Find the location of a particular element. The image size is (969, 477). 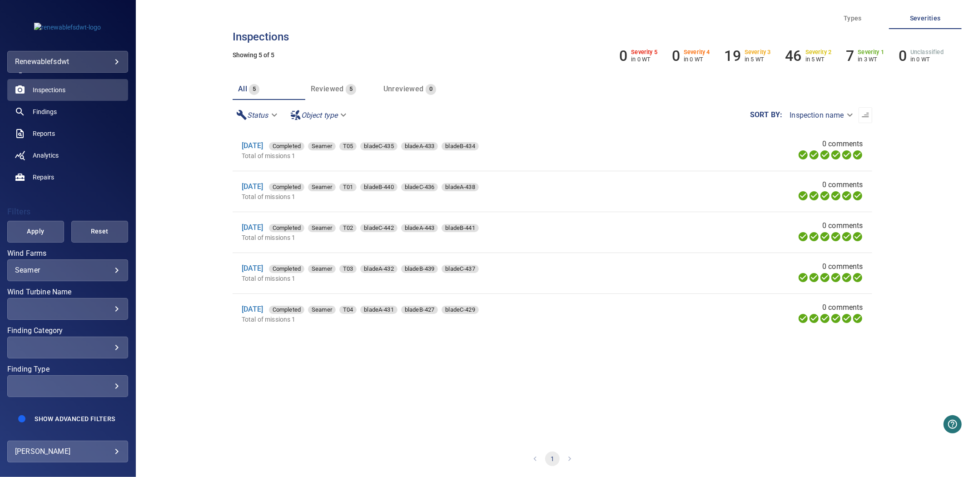

span: All is located at coordinates (243, 89).